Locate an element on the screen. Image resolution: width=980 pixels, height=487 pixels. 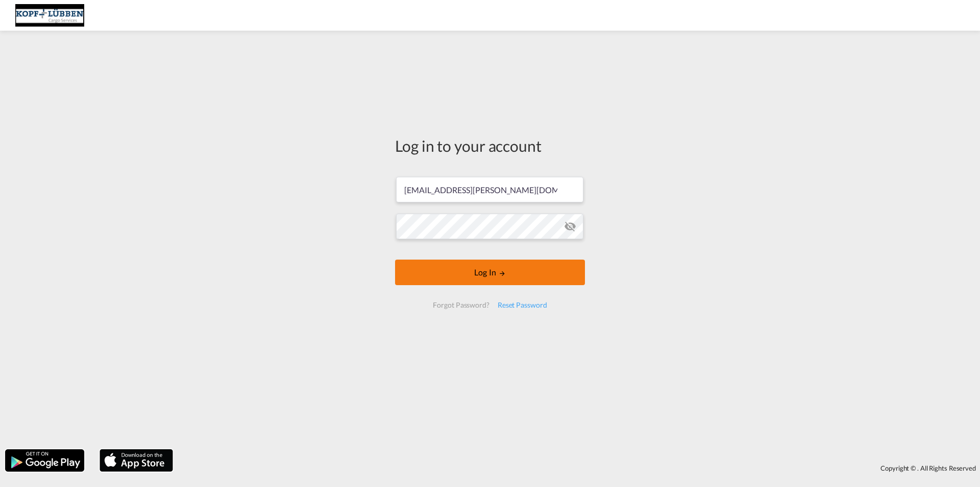
img: apple.png is located at coordinates (136, 460).